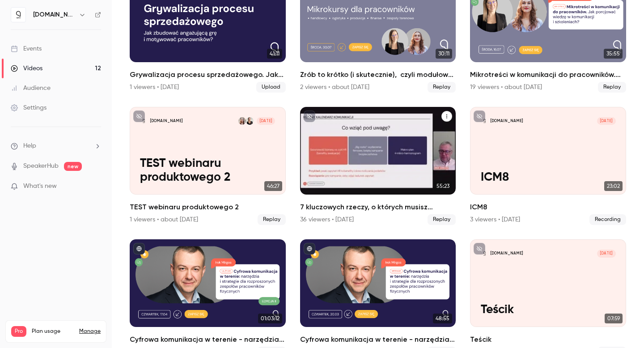 This screenshot has height=348, width=644. Describe the element at coordinates (30, 88) in the screenshot. I see `div: Audience` at that location.